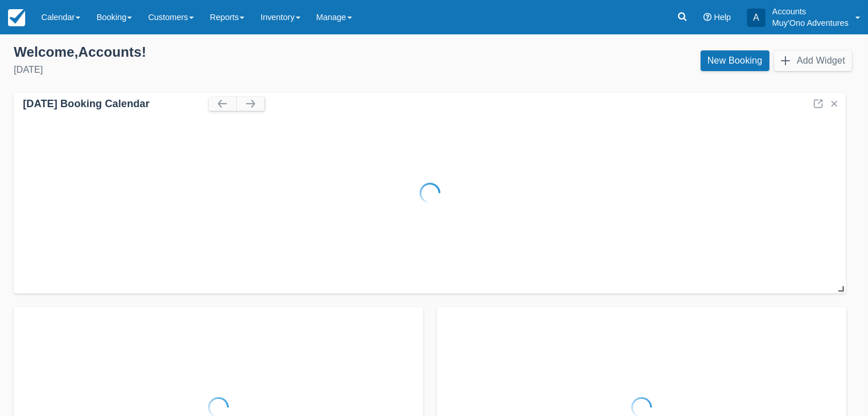 This screenshot has width=868, height=416. What do you see at coordinates (813, 61) in the screenshot?
I see `button: Add Widget` at bounding box center [813, 61].